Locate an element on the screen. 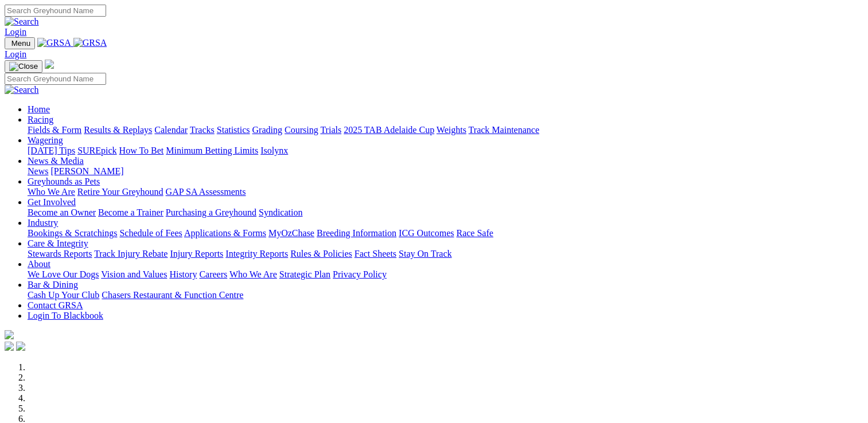 Image resolution: width=868 pixels, height=423 pixels. a: Grading is located at coordinates (267, 130).